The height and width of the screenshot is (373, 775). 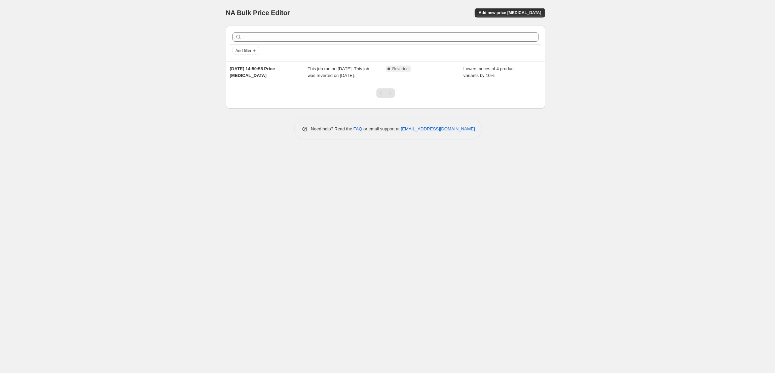 I want to click on span: Need help? Read the, so click(x=332, y=129).